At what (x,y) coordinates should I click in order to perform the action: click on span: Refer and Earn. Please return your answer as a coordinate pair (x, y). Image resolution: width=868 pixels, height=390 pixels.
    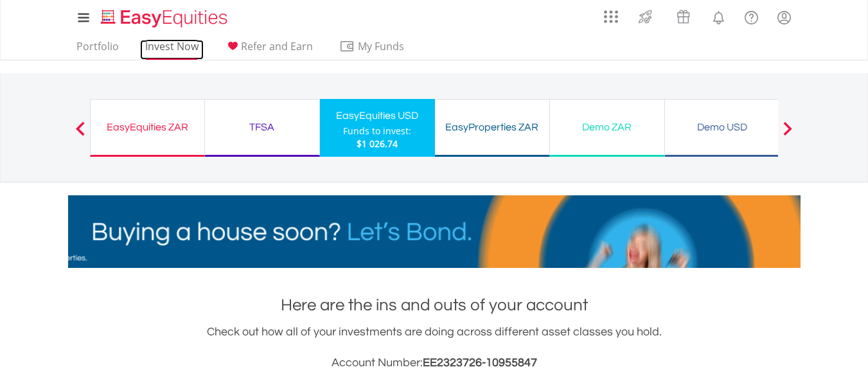
    Looking at the image, I should click on (277, 46).